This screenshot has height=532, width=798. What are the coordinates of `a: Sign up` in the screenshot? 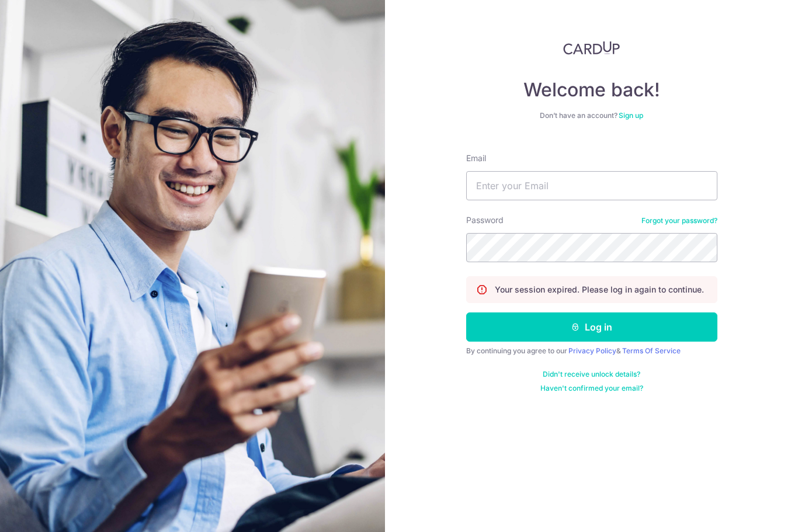 It's located at (631, 115).